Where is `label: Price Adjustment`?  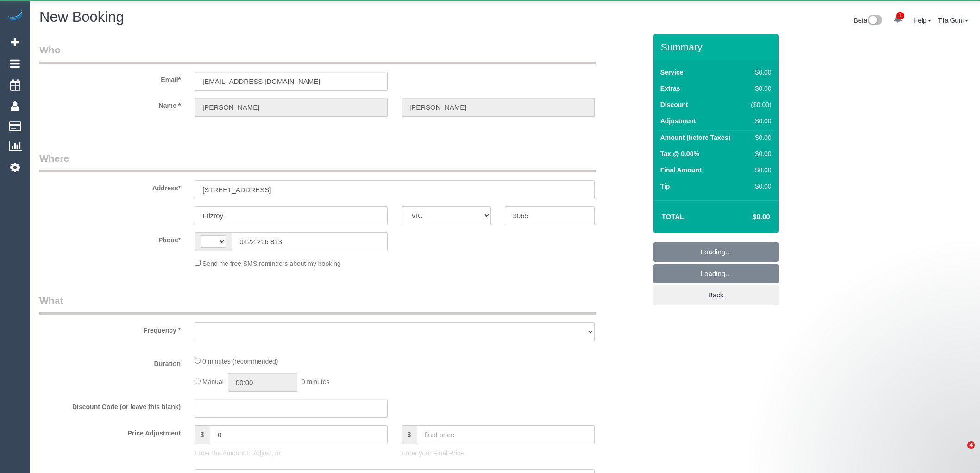
label: Price Adjustment is located at coordinates (110, 431).